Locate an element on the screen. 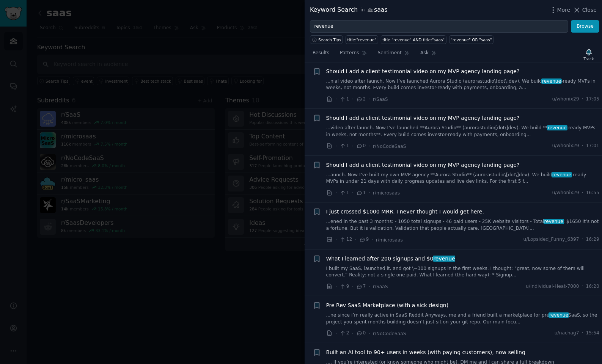  a: ...nial video after launch. Now I’ve launched Aurora Studio (aurorastudio\[dot\]dev). We buildrev... is located at coordinates (463, 85).